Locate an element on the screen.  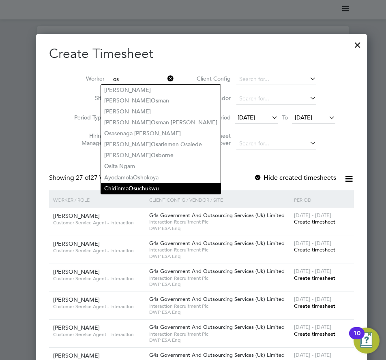
span: 27 of is located at coordinates (83, 178).